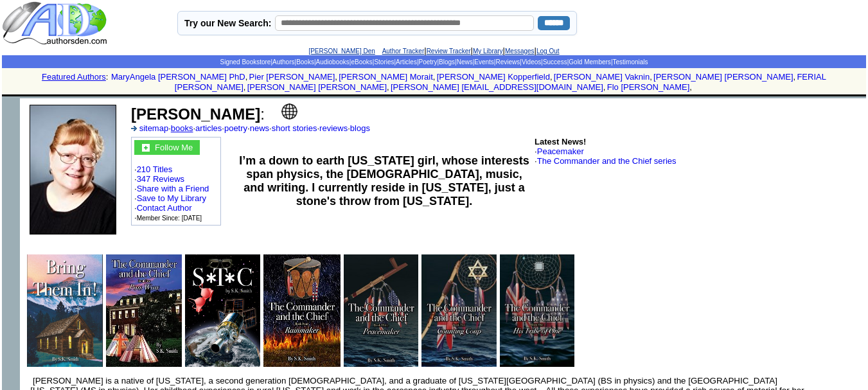 Image resolution: width=868 pixels, height=390 pixels. I want to click on img: website.png, so click(289, 111).